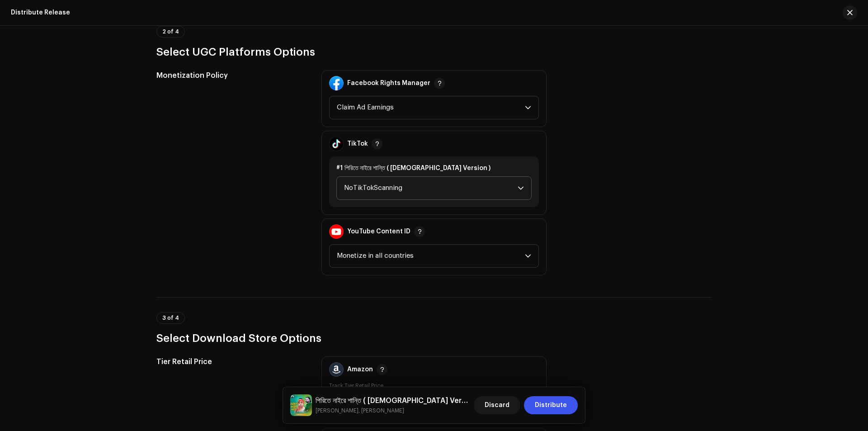 The width and height of the screenshot is (868, 431). I want to click on h3: Select Download Store Options, so click(434, 338).